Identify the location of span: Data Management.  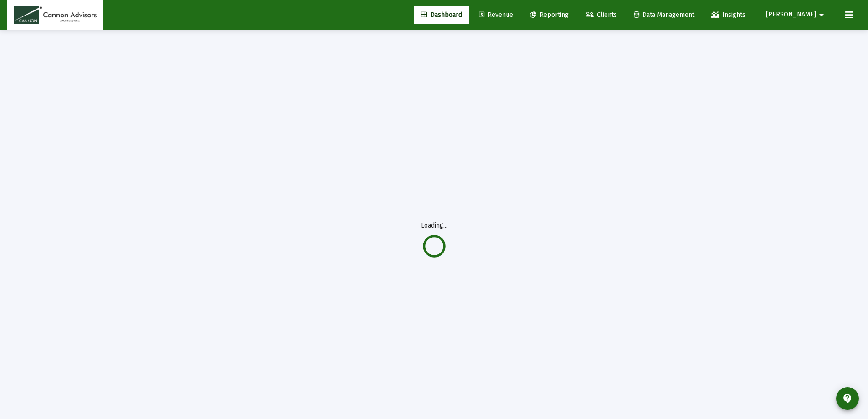
(664, 15).